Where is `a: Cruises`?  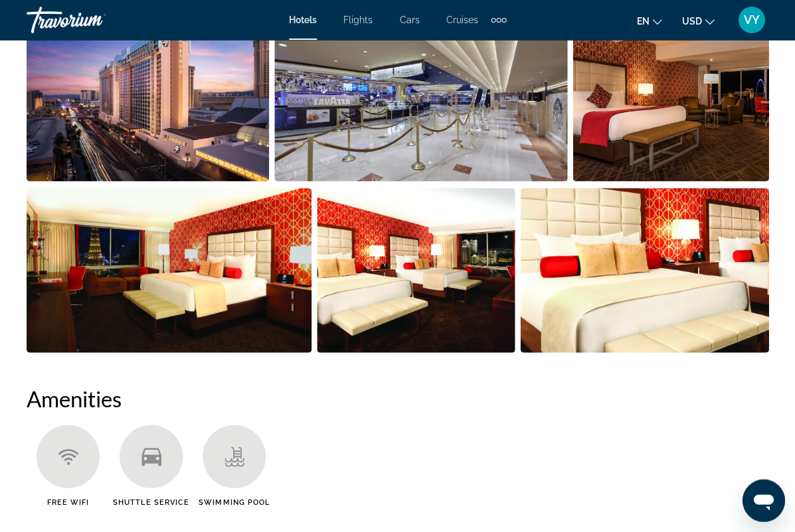
a: Cruises is located at coordinates (461, 20).